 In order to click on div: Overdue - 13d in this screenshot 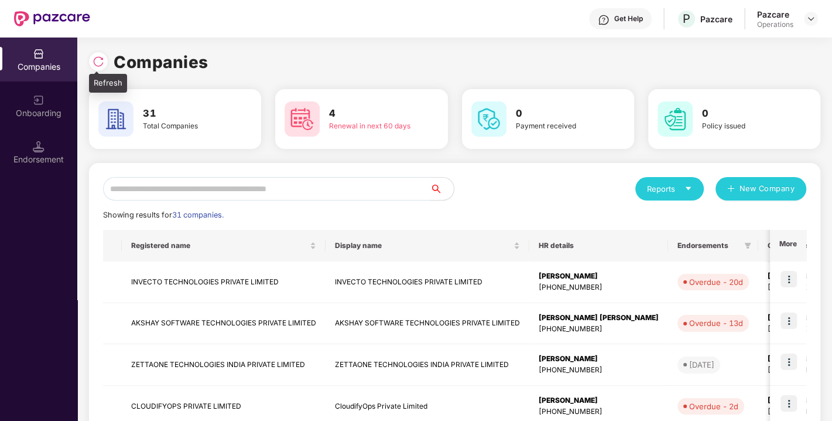, I will do `click(716, 323)`.